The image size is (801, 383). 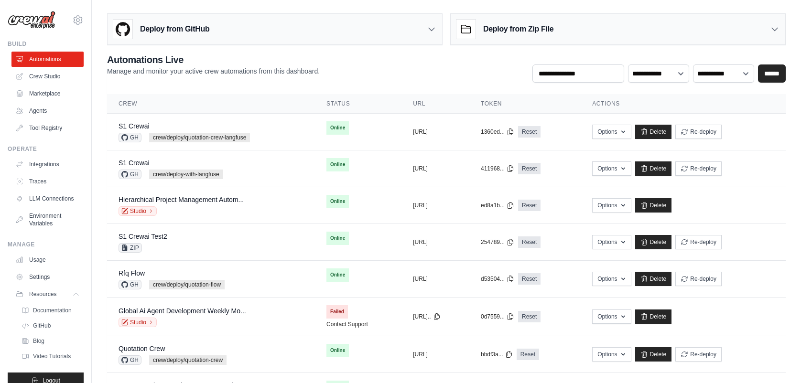 I want to click on span: crew/deploy/quotation-crew, so click(x=188, y=360).